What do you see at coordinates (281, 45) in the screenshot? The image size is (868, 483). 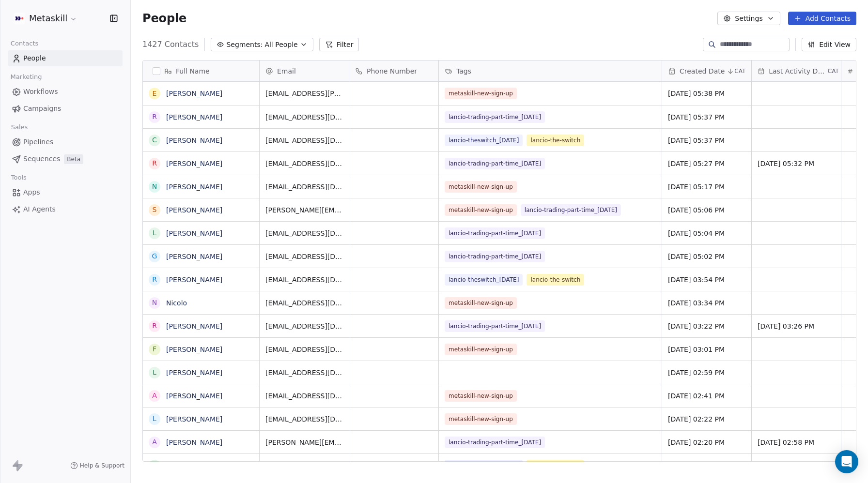 I see `span: All People` at bounding box center [281, 45].